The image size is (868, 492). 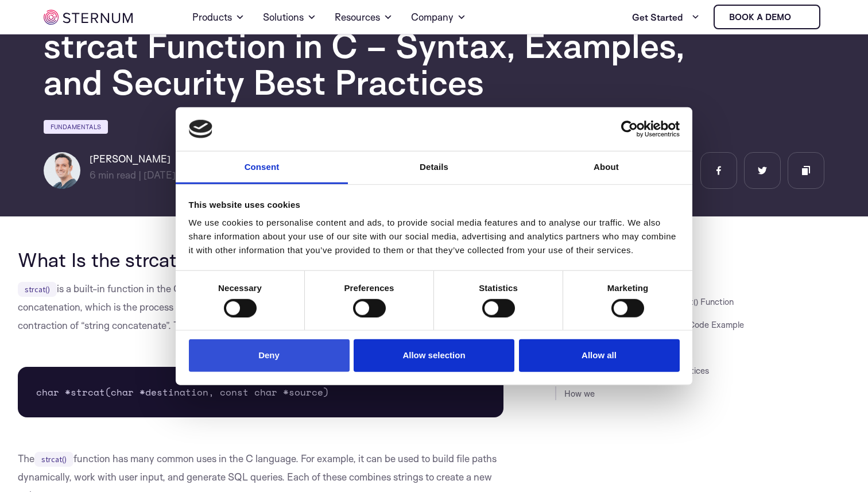 I want to click on a: Resources, so click(x=363, y=17).